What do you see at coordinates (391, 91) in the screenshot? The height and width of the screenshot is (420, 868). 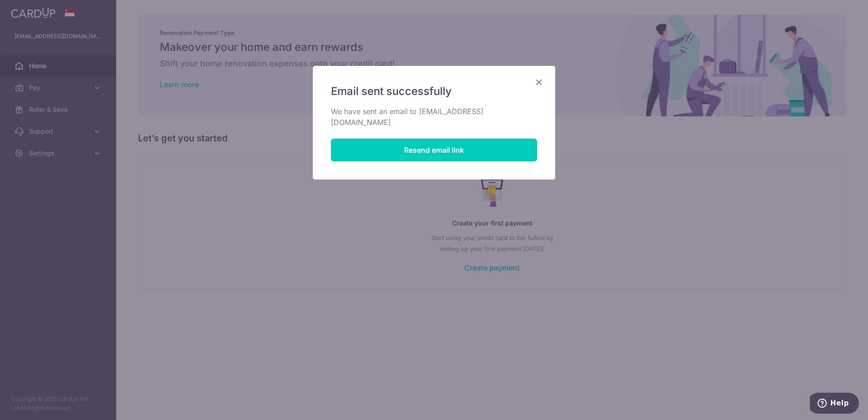 I see `span: Email sent successfully` at bounding box center [391, 91].